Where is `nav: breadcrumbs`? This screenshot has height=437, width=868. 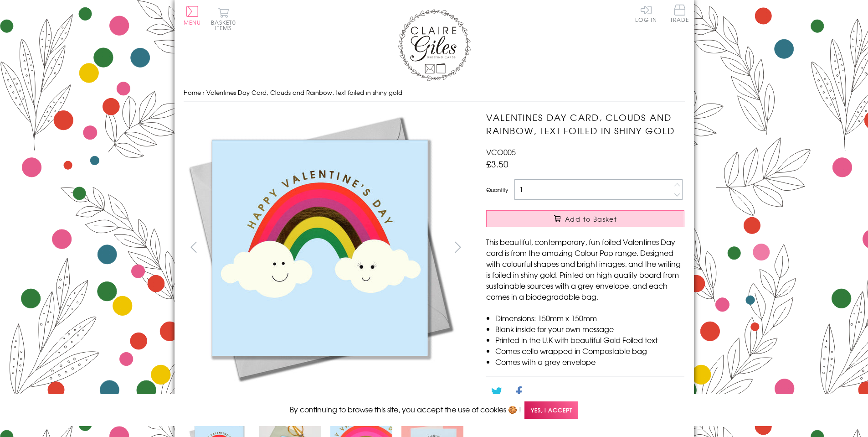
nav: breadcrumbs is located at coordinates (434, 93).